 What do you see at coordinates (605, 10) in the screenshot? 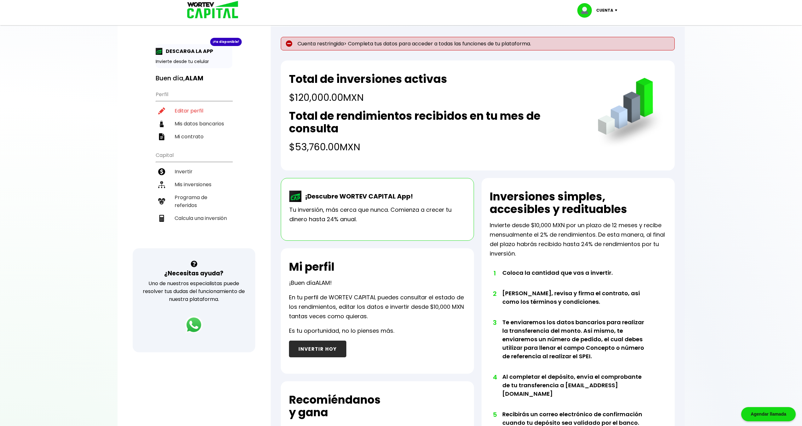
I see `p: Cuenta` at bounding box center [605, 10].